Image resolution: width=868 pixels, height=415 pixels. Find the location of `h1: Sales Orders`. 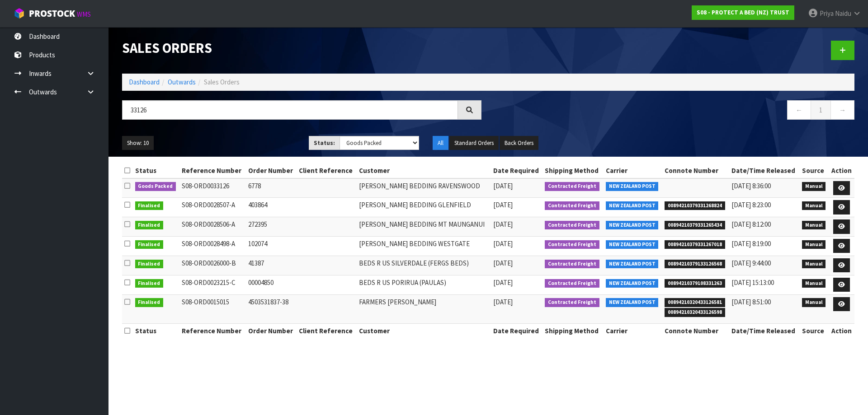

h1: Sales Orders is located at coordinates (301, 48).